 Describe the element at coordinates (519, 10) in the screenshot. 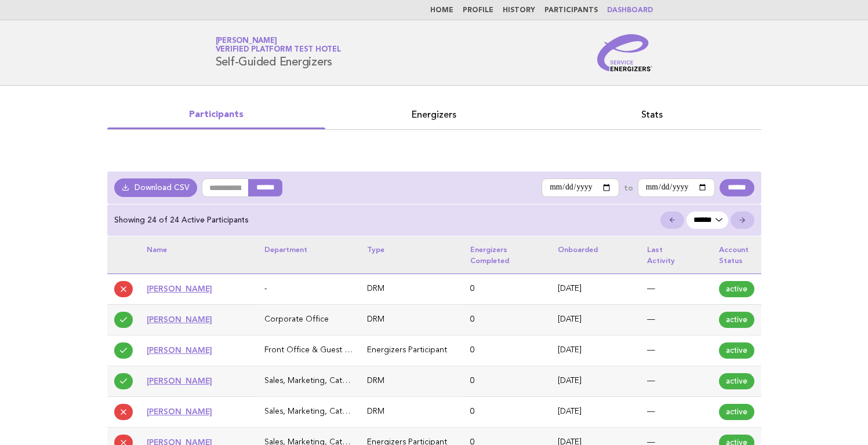

I see `a: History` at that location.